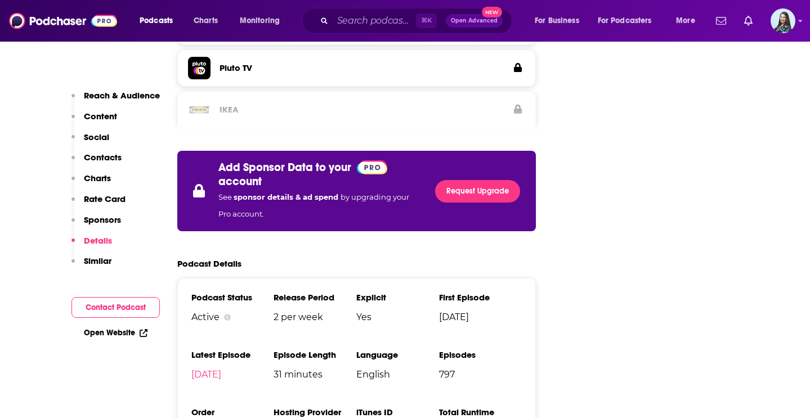 This screenshot has width=810, height=418. Describe the element at coordinates (96, 225) in the screenshot. I see `button: Sponsors` at that location.